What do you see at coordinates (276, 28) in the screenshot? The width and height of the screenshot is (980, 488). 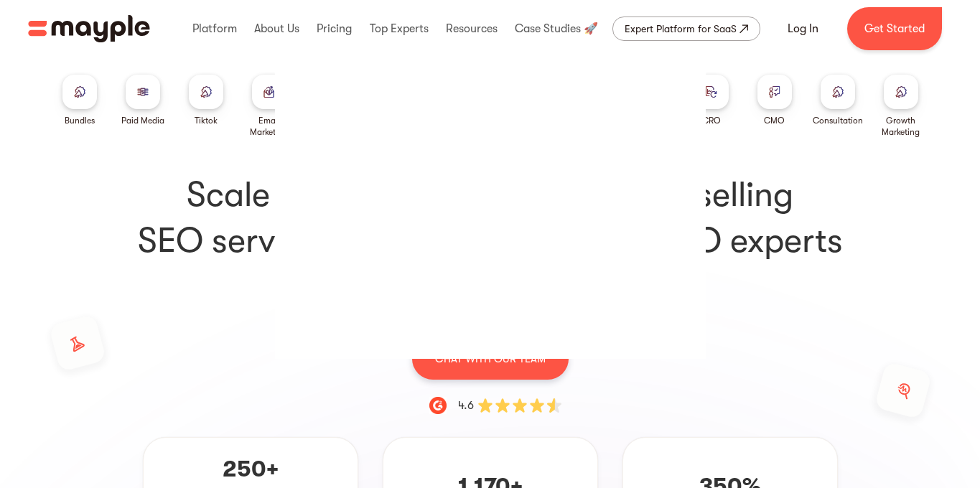 I see `div: About Us` at bounding box center [276, 28].